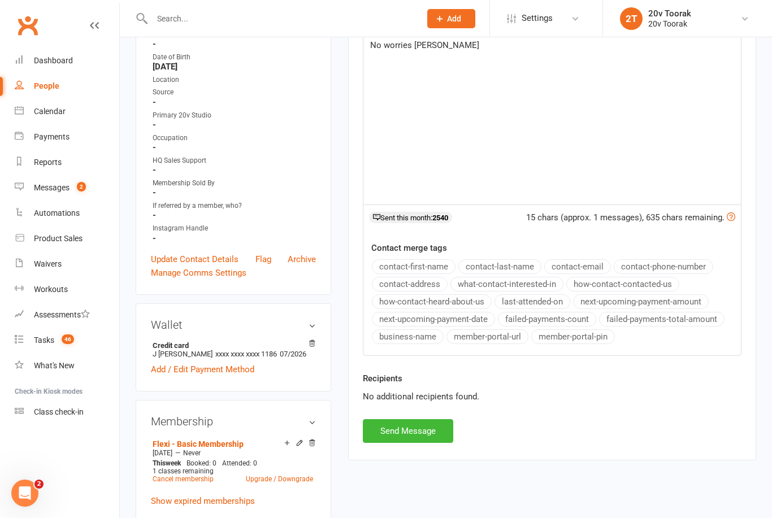 This screenshot has width=772, height=518. Describe the element at coordinates (263, 259) in the screenshot. I see `a: Flag` at that location.